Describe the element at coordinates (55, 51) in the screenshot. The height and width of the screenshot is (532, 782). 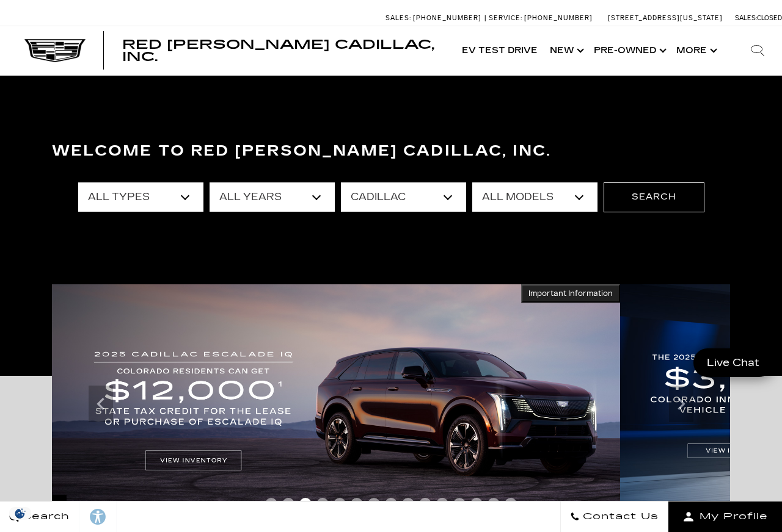
I see `a: Cadillac Dark Logo with Cadillac White Text` at that location.